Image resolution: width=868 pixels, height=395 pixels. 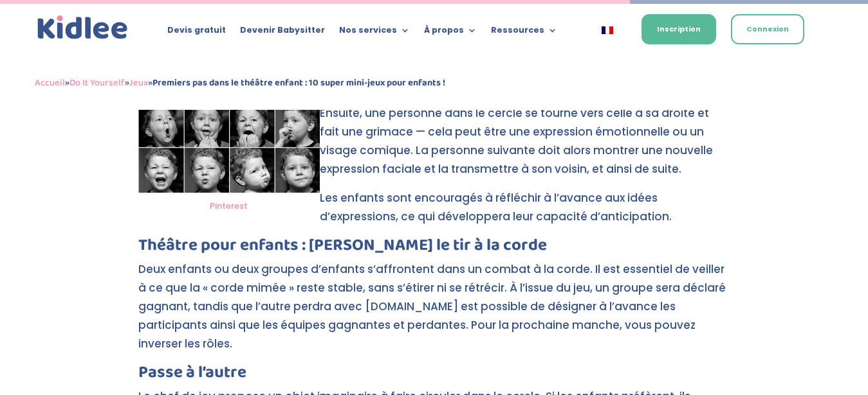 I want to click on a: Accueil, so click(x=50, y=83).